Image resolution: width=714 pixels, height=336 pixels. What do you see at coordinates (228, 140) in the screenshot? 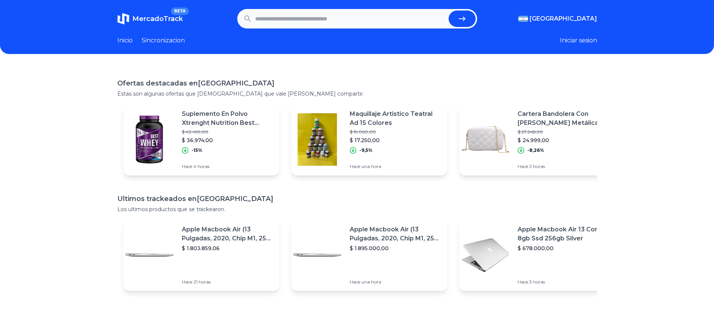
I see `p: $ 36.974,00` at bounding box center [228, 140].